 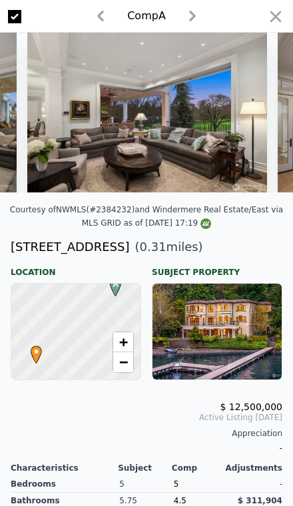 I want to click on img: NWMLS Logo, so click(x=206, y=224).